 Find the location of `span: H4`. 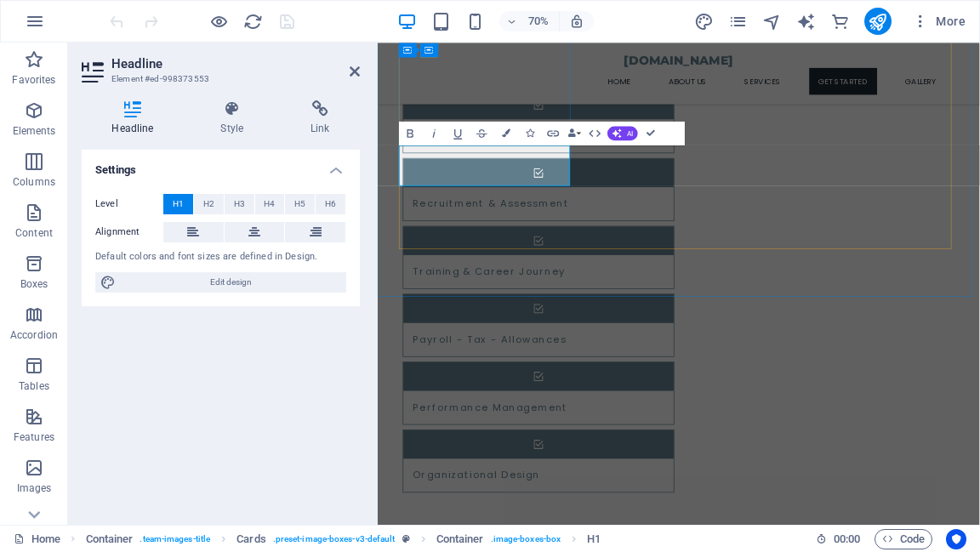

span: H4 is located at coordinates (269, 204).